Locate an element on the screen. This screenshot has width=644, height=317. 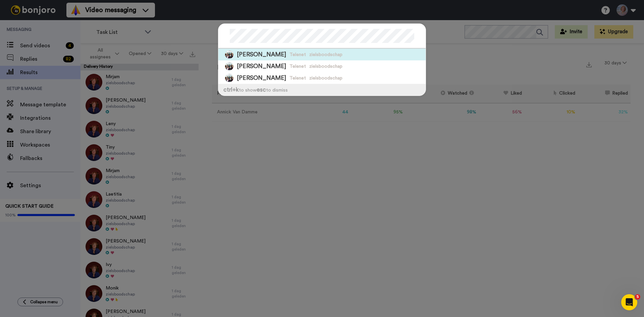
span: ctrl +k is located at coordinates (231, 90).